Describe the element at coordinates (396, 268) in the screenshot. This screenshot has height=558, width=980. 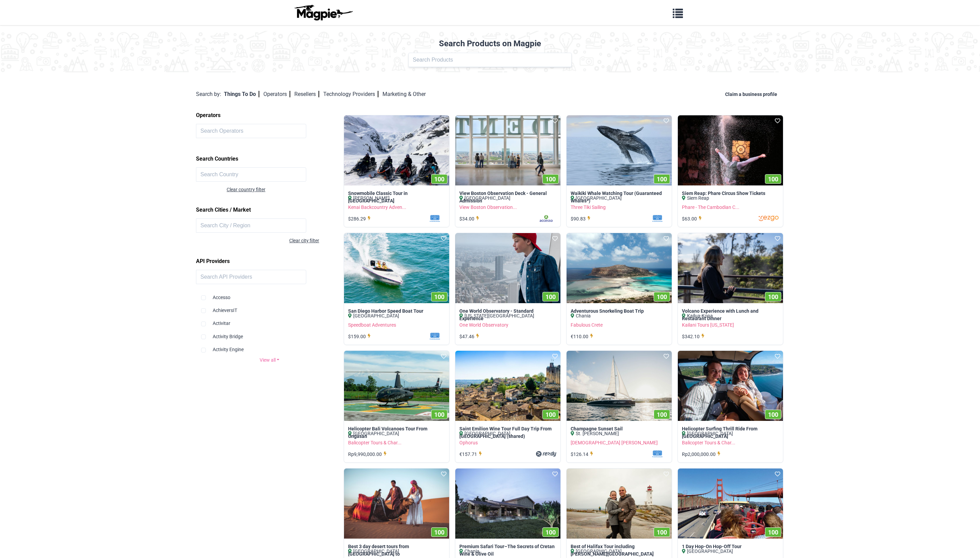
I see `img: San Diego Harbor Speed Boat Tour image` at that location.